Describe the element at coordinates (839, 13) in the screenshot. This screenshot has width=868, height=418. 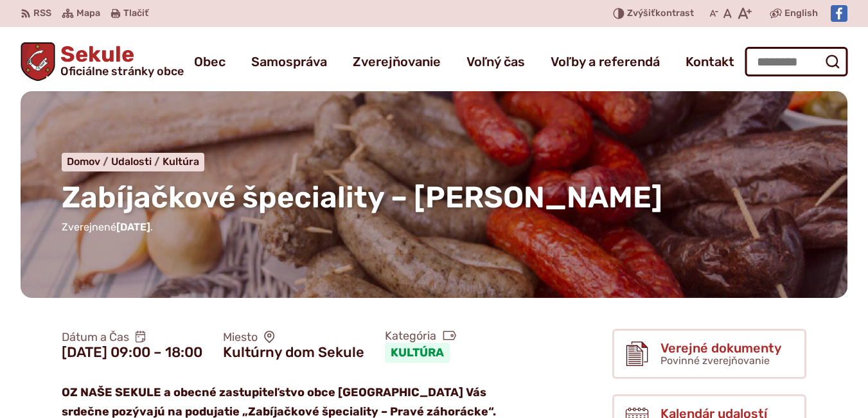
I see `img: Prejsť na Facebook stránku` at that location.